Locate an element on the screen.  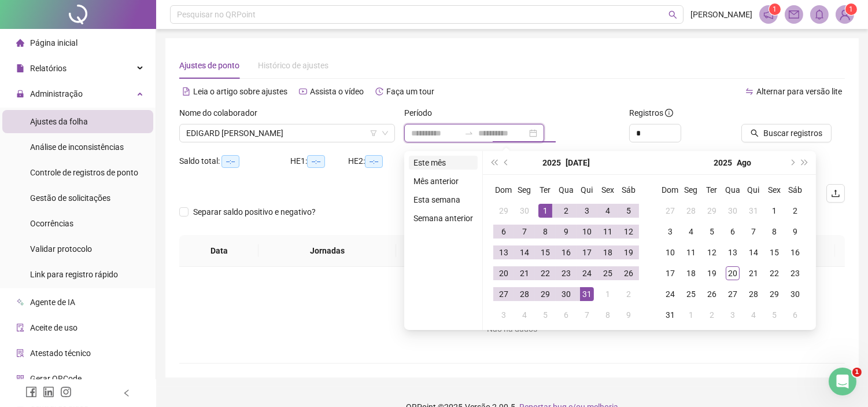
td: 2025-07-20 is located at coordinates (504, 273).